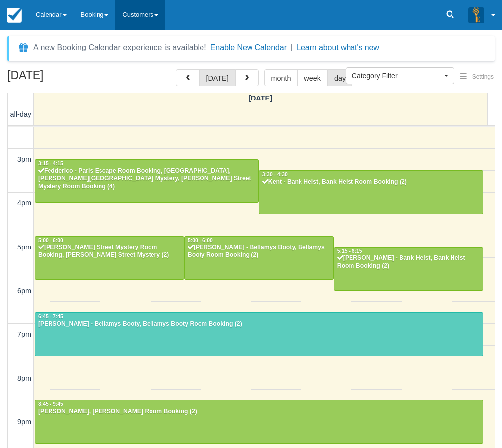 This screenshot has height=448, width=502. What do you see at coordinates (51, 316) in the screenshot?
I see `span: 6:45 - 7:45` at bounding box center [51, 316].